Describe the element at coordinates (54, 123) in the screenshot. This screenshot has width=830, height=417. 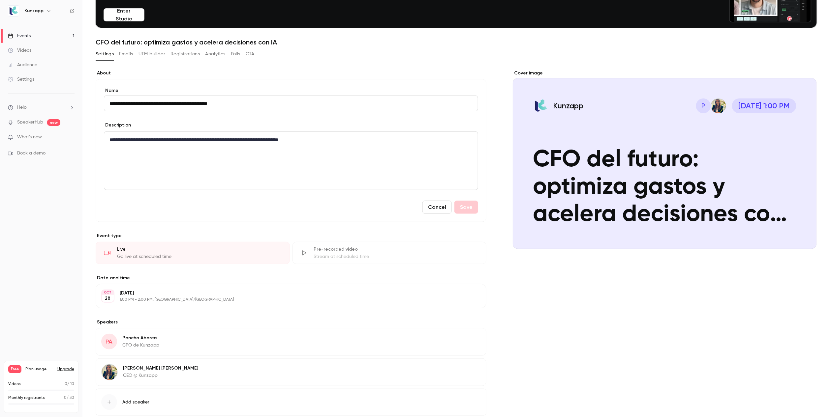
I see `span: new` at that location.